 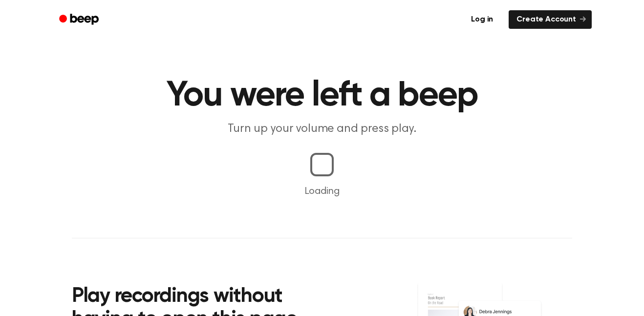 What do you see at coordinates (322, 191) in the screenshot?
I see `p: Loading` at bounding box center [322, 191].